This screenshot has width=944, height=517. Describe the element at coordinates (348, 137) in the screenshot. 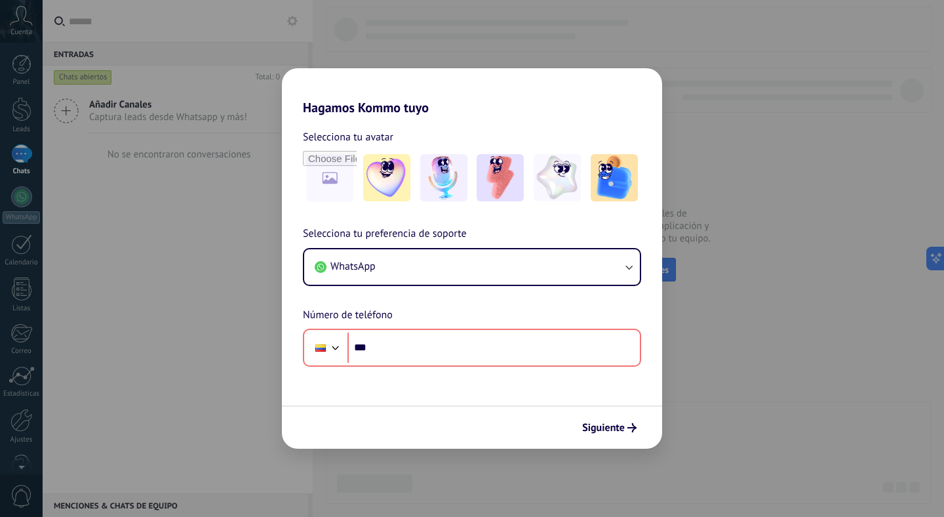

I see `span: Selecciona tu avatar` at that location.